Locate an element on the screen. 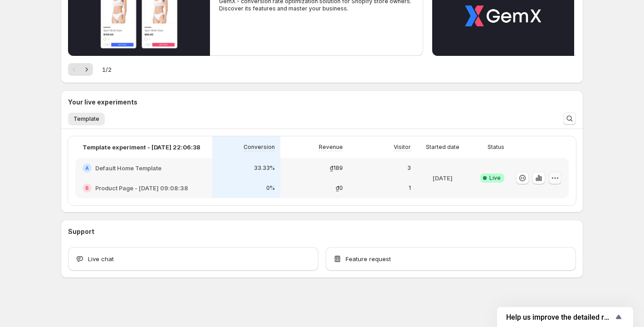  p: Visitor is located at coordinates (402, 147).